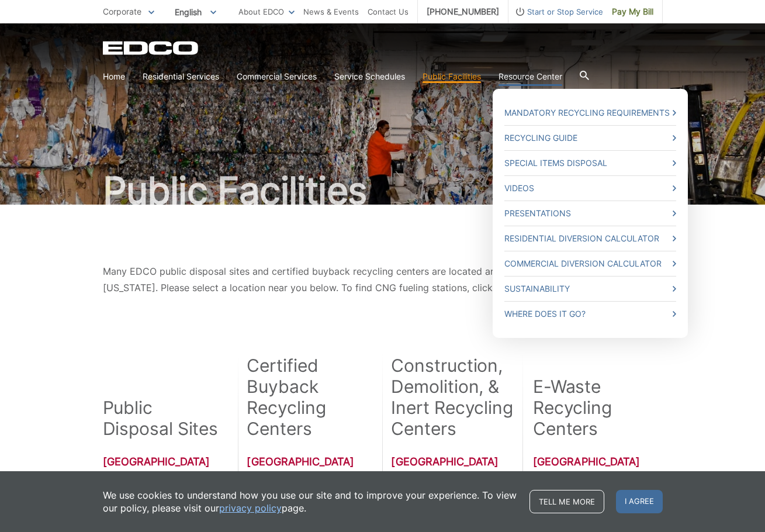  What do you see at coordinates (591, 214) in the screenshot?
I see `a: Presentations` at bounding box center [591, 214].